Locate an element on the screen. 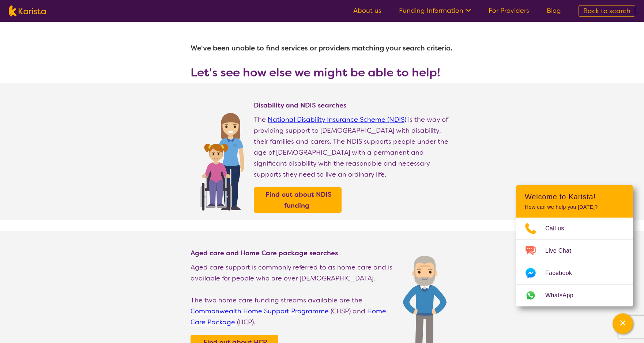  a: Blog is located at coordinates (553, 11).